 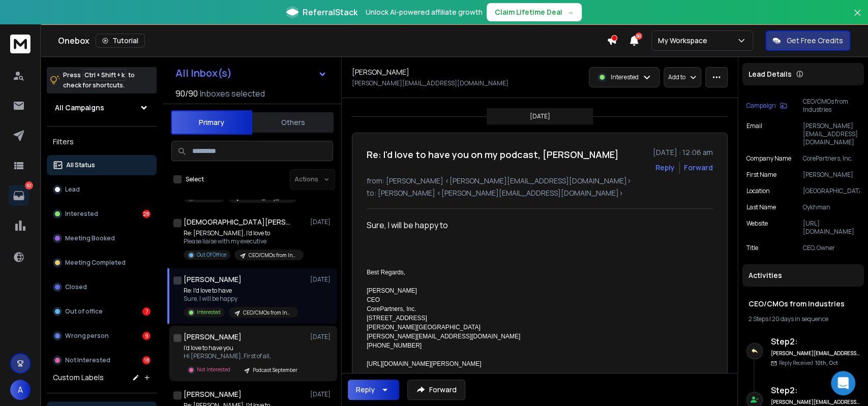 What do you see at coordinates (759, 319) in the screenshot?
I see `span: 2 Steps` at bounding box center [759, 319].